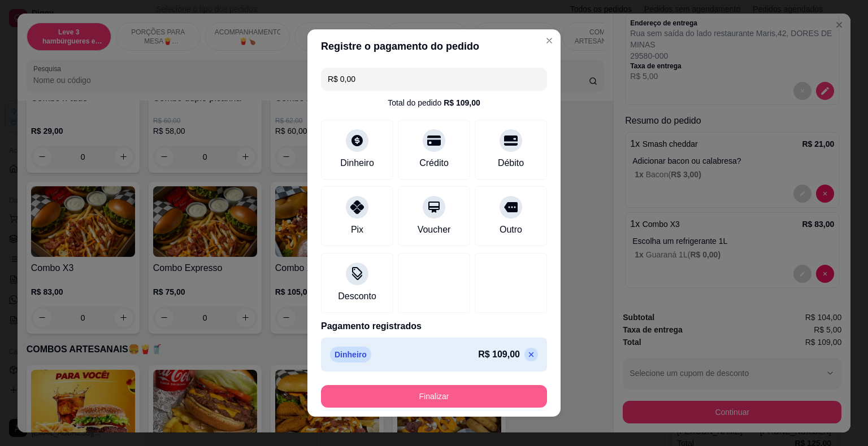  Describe the element at coordinates (357, 163) in the screenshot. I see `div: Dinheiro` at that location.